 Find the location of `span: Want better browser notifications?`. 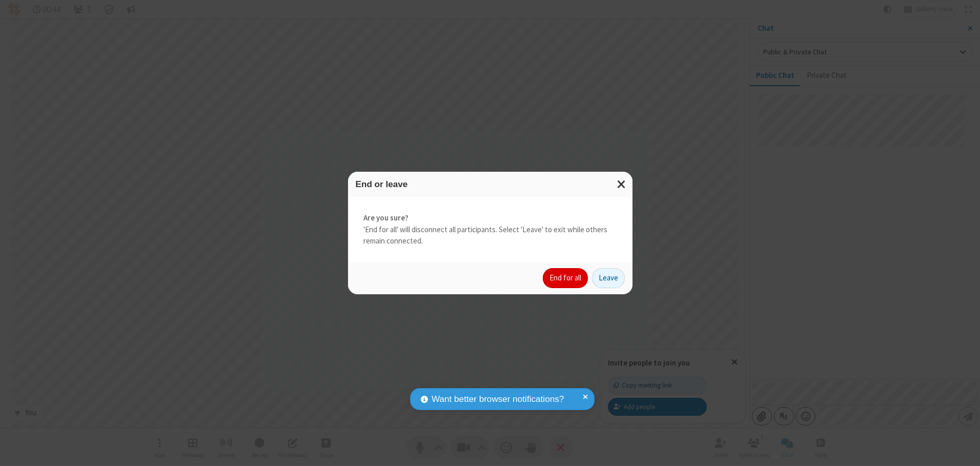

span: Want better browser notifications? is located at coordinates (497, 399).